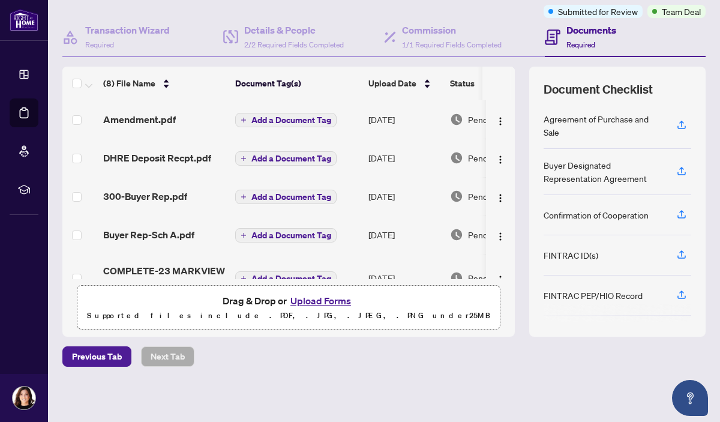 The width and height of the screenshot is (720, 422). I want to click on h4: Details & People, so click(294, 30).